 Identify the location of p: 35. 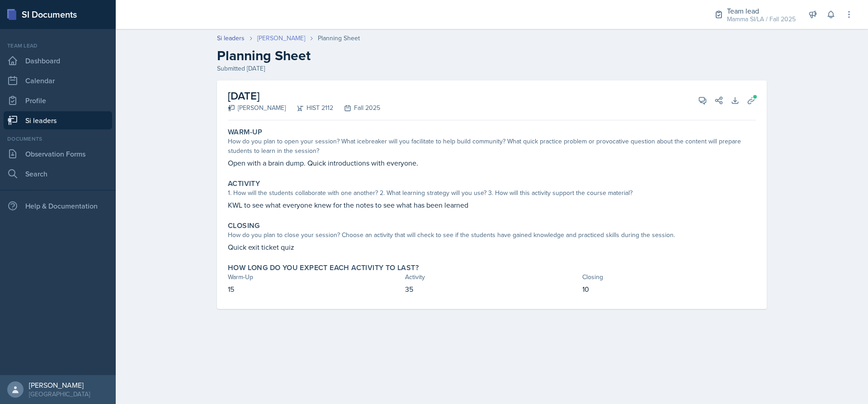
(492, 289).